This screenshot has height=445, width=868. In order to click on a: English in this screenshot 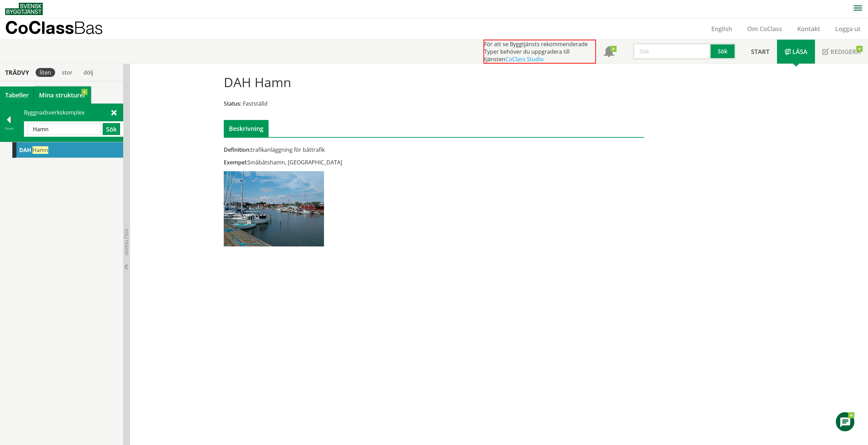, I will do `click(722, 29)`.